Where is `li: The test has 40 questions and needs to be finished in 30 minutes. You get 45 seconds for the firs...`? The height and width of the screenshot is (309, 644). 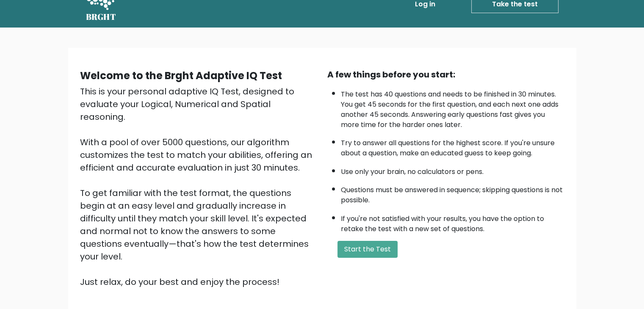 li: The test has 40 questions and needs to be finished in 30 minutes. You get 45 seconds for the firs... is located at coordinates (453, 108).